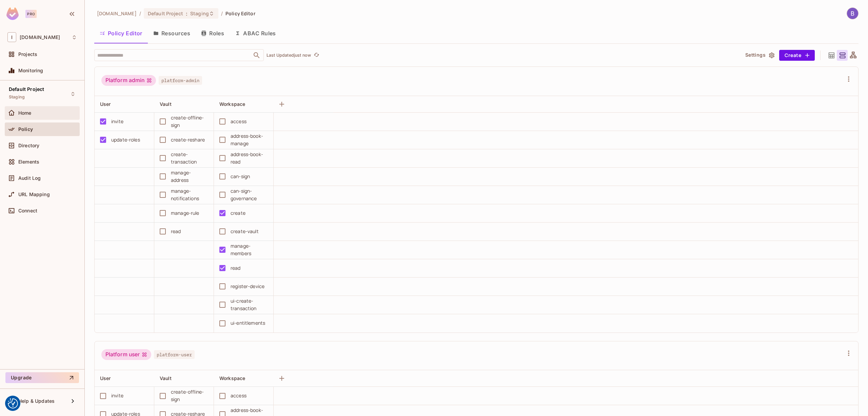 This screenshot has height=416, width=868. I want to click on div: create-transaction, so click(189, 158).